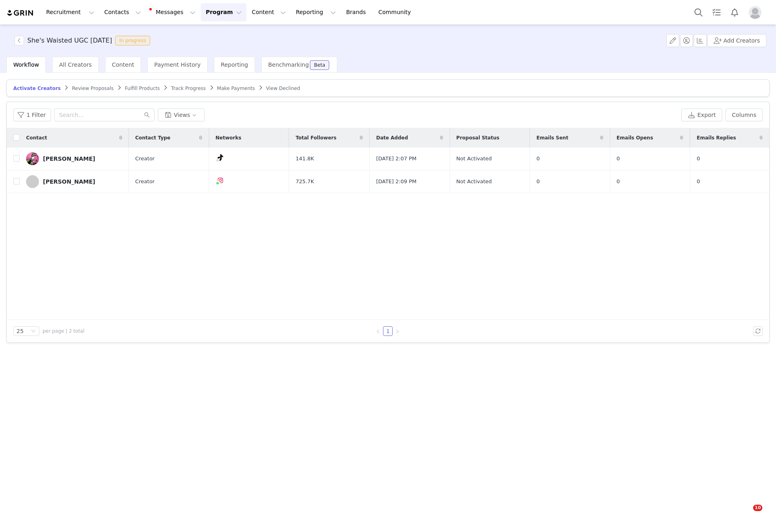 The image size is (776, 532). What do you see at coordinates (93, 88) in the screenshot?
I see `span: Review Proposals` at bounding box center [93, 88].